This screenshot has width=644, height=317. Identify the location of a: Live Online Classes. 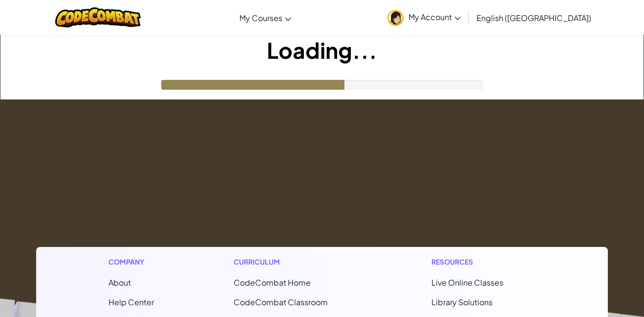
(467, 282).